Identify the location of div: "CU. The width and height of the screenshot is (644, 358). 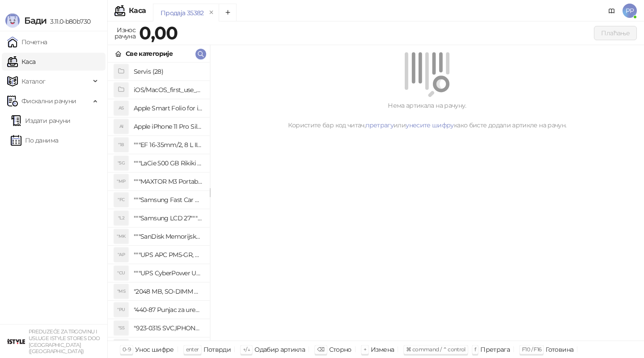
(122, 273).